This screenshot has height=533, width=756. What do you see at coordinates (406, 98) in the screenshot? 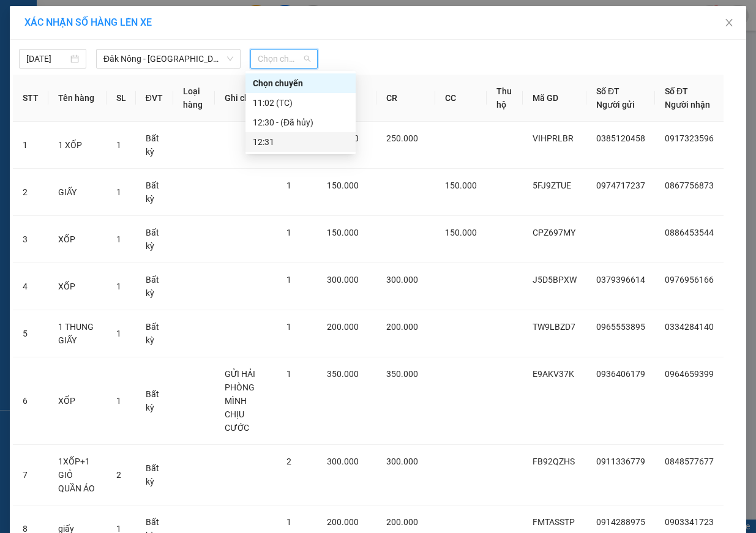
I see `th: CR` at bounding box center [406, 98].